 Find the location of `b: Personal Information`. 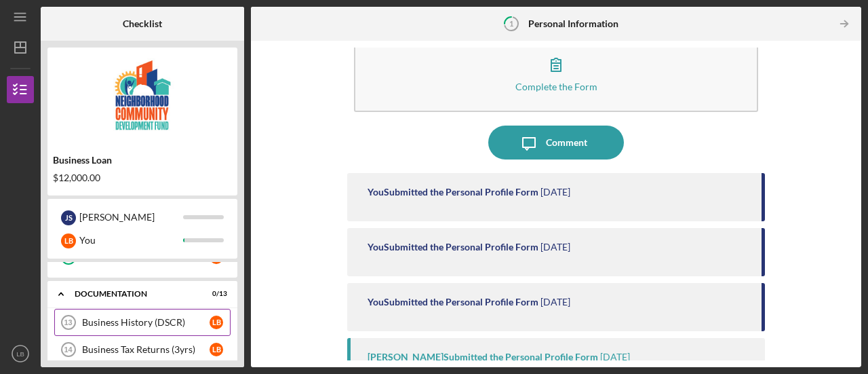

b: Personal Information is located at coordinates (573, 24).